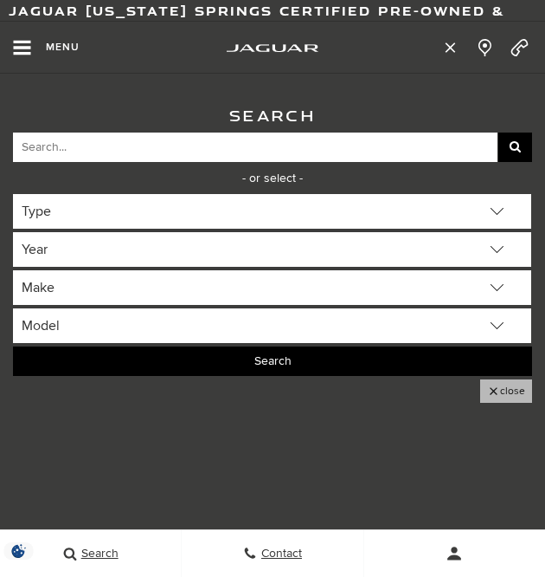 The image size is (545, 577). I want to click on button: Search, so click(273, 361).